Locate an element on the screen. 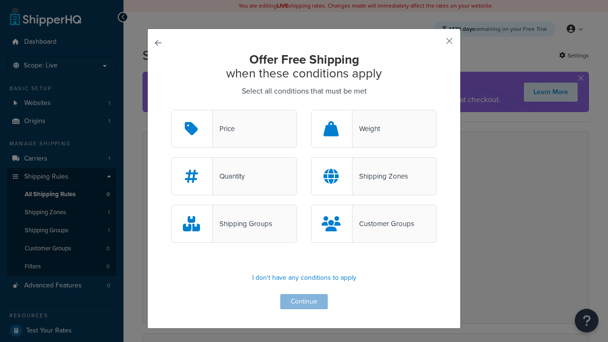  p: Select all conditions that must be met is located at coordinates (304, 91).